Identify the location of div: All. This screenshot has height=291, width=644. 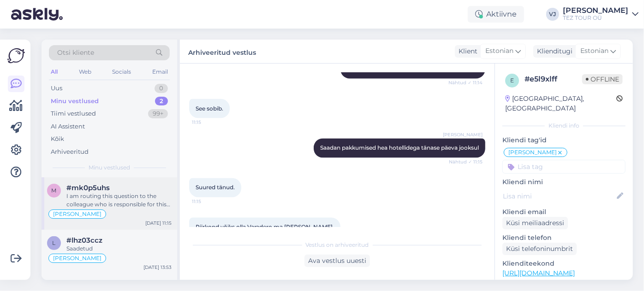
(54, 72).